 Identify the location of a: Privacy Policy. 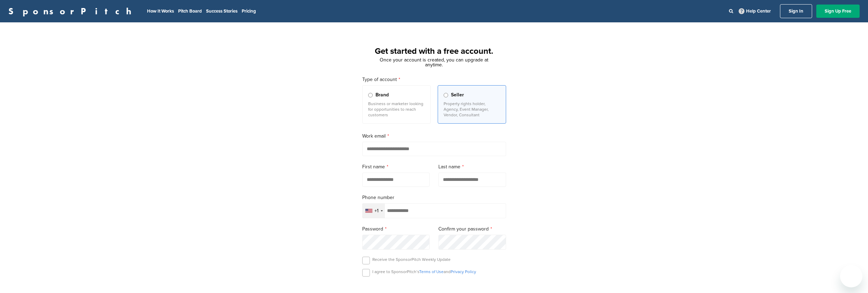
(464, 272).